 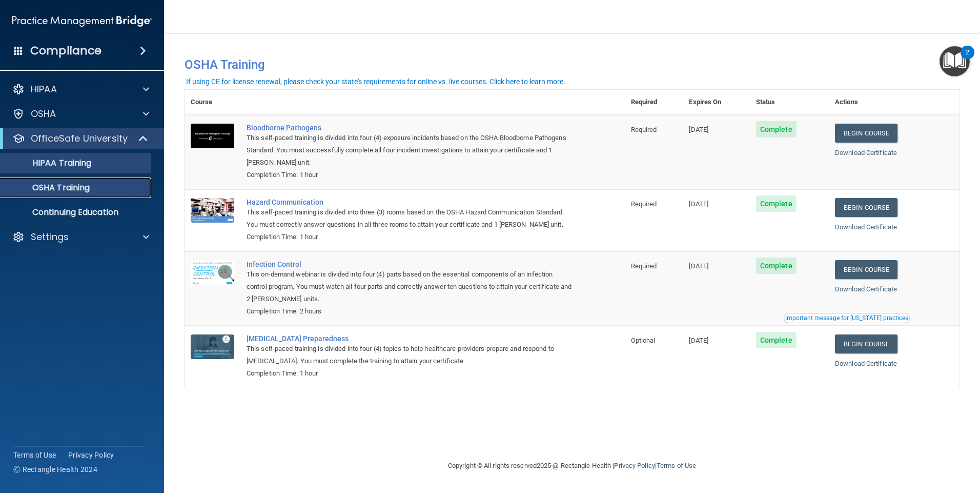 What do you see at coordinates (82, 21) in the screenshot?
I see `img: PMB logo` at bounding box center [82, 21].